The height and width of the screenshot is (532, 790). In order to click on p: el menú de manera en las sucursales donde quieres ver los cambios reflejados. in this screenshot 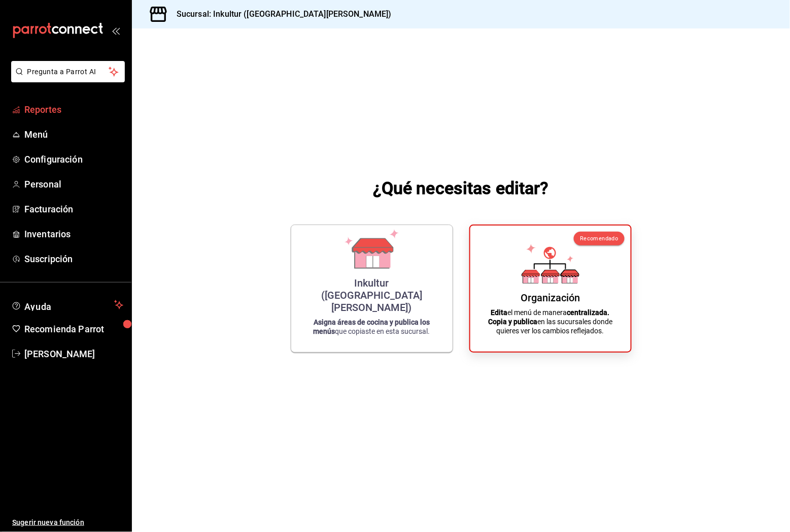, I will do `click(551, 321)`.